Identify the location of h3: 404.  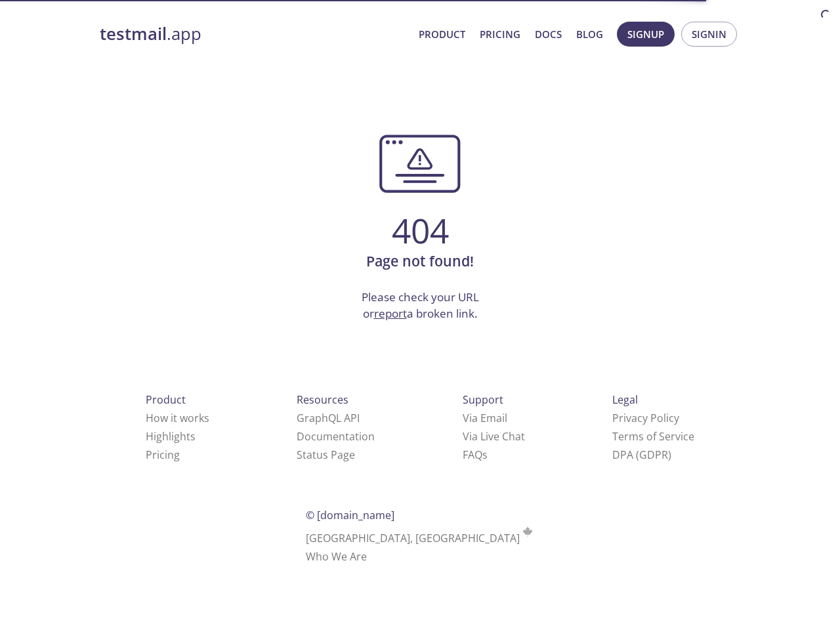
(420, 231).